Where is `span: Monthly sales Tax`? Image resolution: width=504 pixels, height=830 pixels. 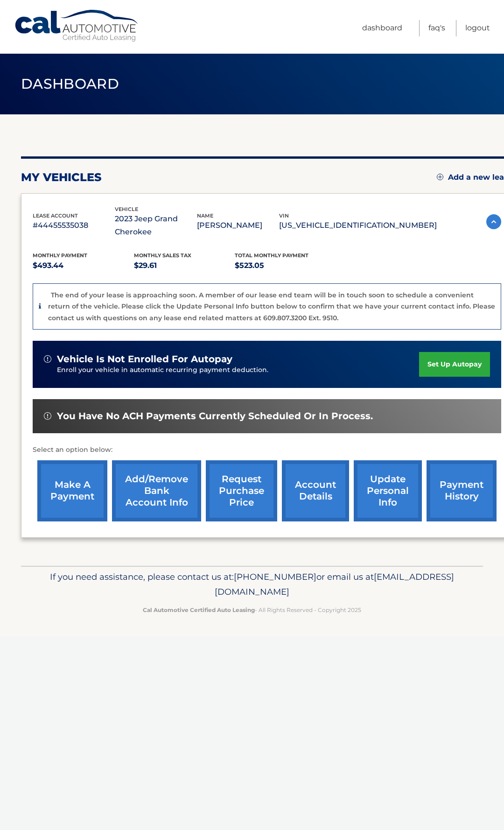 span: Monthly sales Tax is located at coordinates (163, 255).